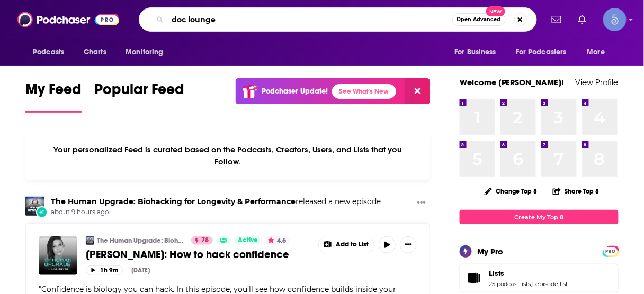 The width and height of the screenshot is (644, 294). I want to click on span: Monitoring, so click(144, 52).